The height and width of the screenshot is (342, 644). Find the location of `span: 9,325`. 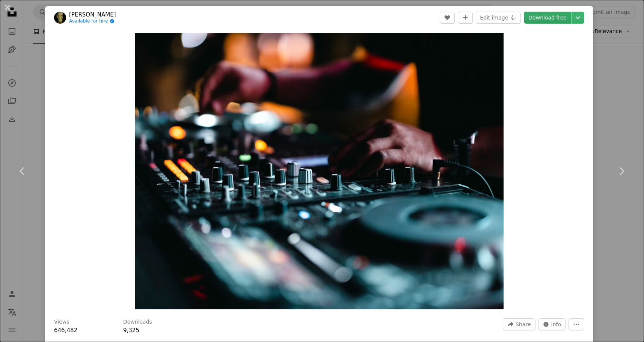

span: 9,325 is located at coordinates (131, 330).